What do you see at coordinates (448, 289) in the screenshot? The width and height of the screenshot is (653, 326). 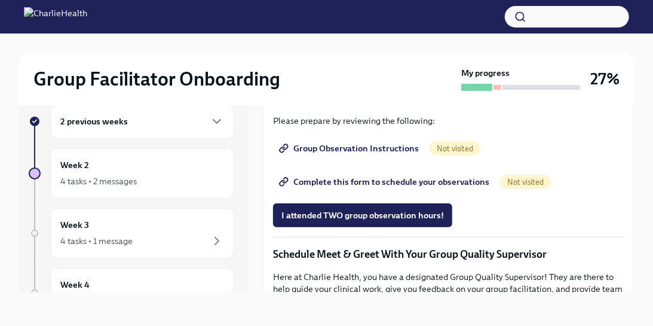 I see `p: Here at Charlie Health, you have a designated Group Quality Supervisor! They are there to help gu...` at bounding box center [448, 289].